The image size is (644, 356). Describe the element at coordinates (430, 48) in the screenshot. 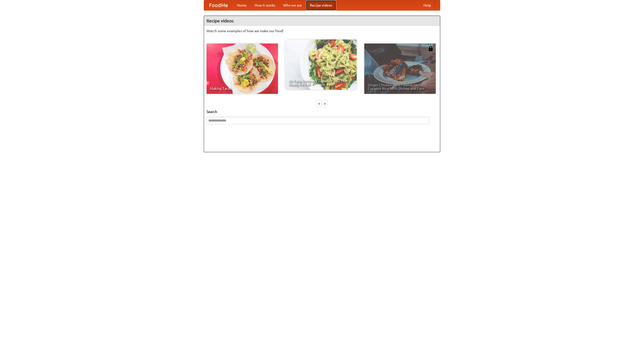

I see `img: 483408.png` at that location.